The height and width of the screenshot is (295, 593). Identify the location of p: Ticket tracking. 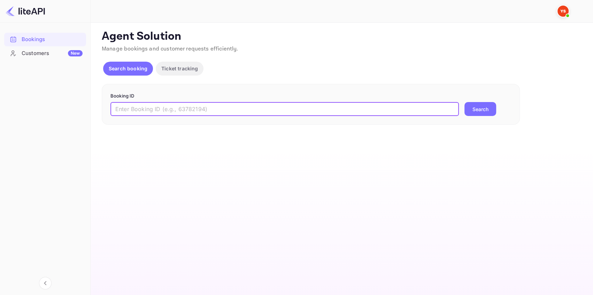
(179, 68).